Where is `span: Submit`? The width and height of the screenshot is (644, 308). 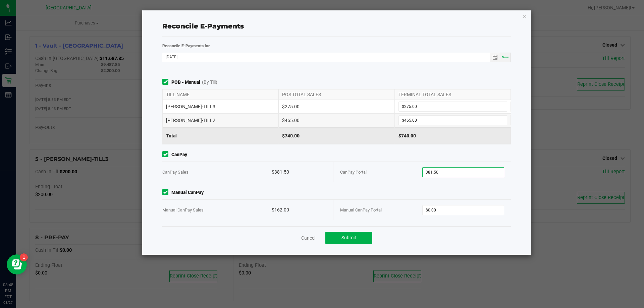 span: Submit is located at coordinates (349, 237).